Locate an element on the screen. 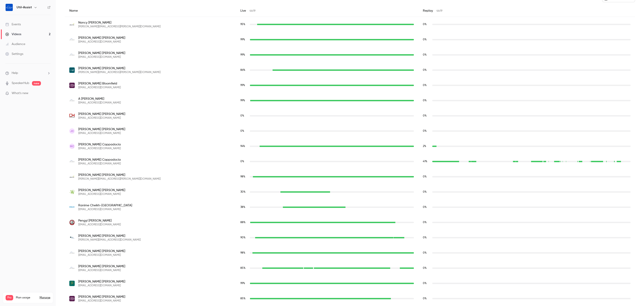  span: 2 % is located at coordinates (424, 146).